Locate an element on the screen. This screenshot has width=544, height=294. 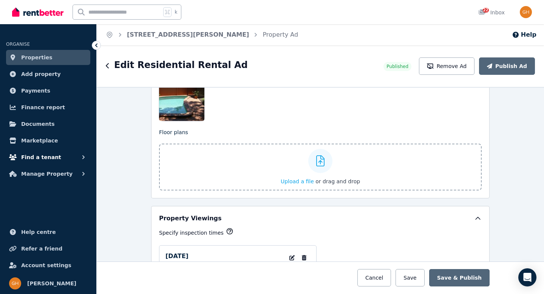
button: Find a tenant is located at coordinates (48, 157).